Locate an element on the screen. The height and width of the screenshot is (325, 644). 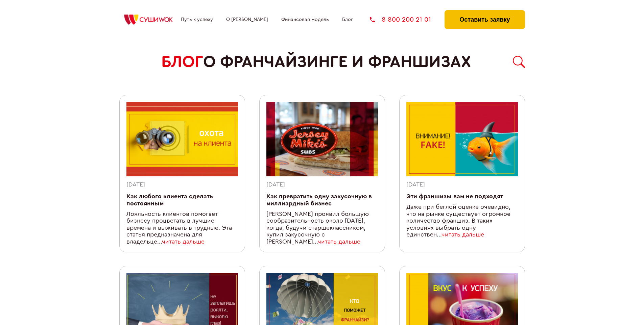
span: БЛОГ is located at coordinates (183, 62).